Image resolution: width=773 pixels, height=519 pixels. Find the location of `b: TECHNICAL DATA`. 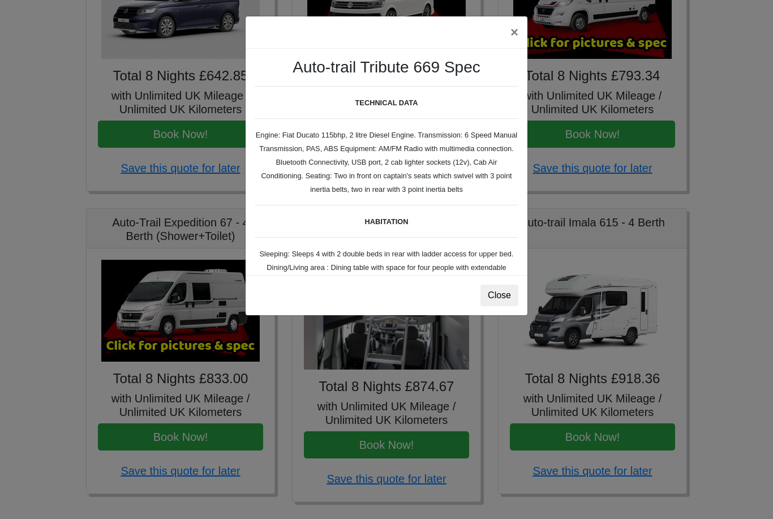

b: TECHNICAL DATA is located at coordinates (386, 102).